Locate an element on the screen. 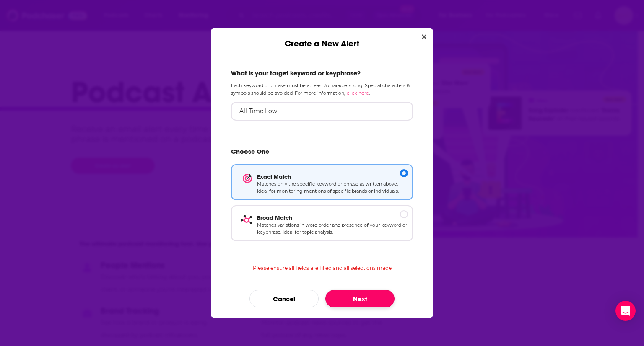  p: Each keyword or phrase must be at least 3 characters long. Special characters & symbols should be... is located at coordinates (322, 89).